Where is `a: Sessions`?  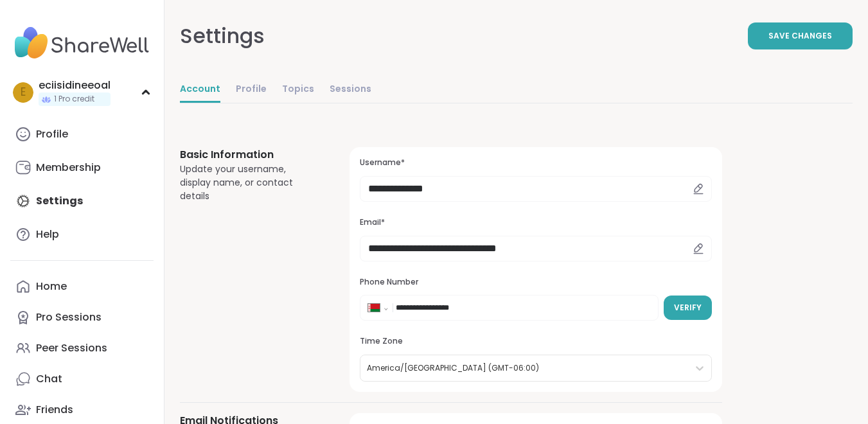
a: Sessions is located at coordinates (350, 90).